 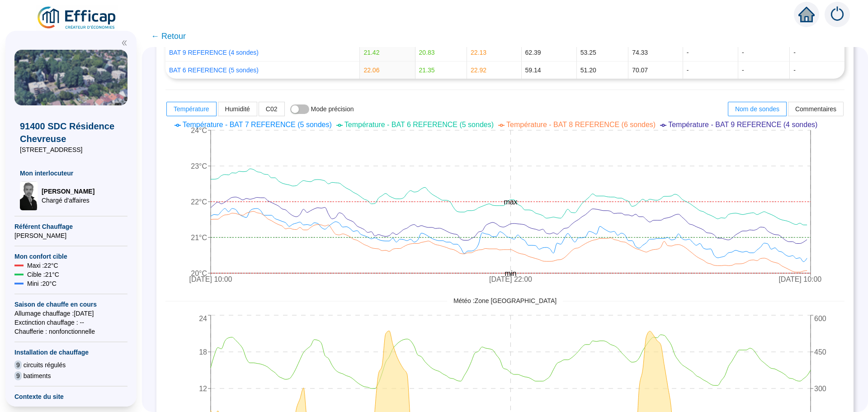 What do you see at coordinates (333, 109) in the screenshot?
I see `span: Mode précision` at bounding box center [333, 109].